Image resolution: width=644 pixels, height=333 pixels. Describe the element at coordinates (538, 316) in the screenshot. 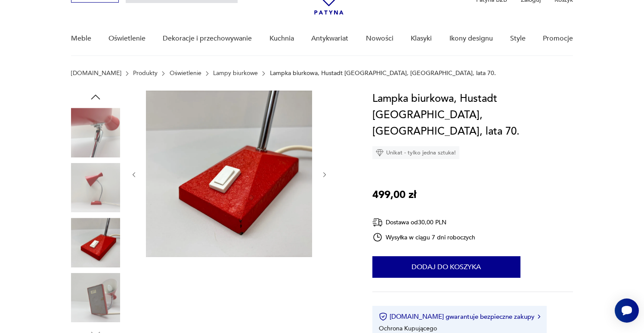

I see `img: Ikona strzałki w prawo` at that location.